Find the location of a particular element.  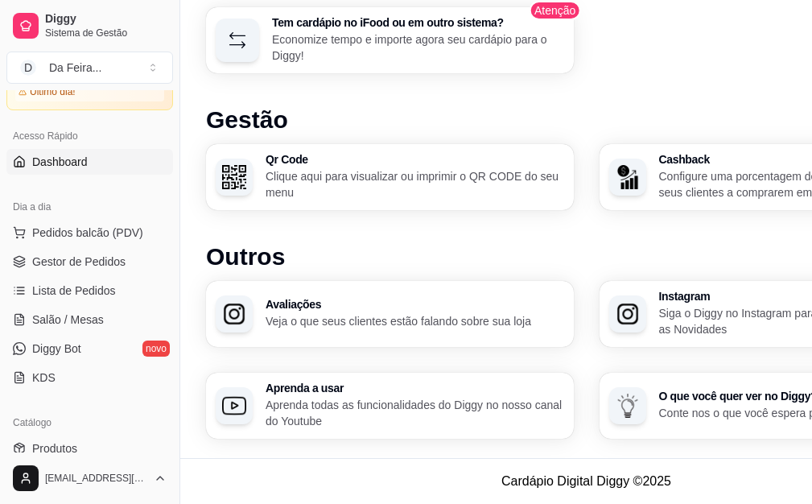

a: Gestor de Pedidos is located at coordinates (89, 262).